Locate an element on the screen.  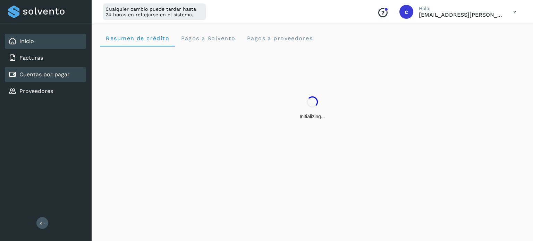
a: Cuentas por pagar is located at coordinates (44, 74).